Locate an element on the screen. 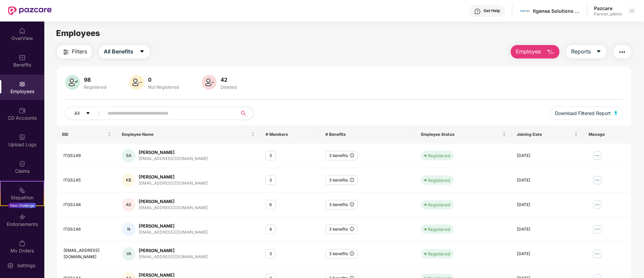 The width and height of the screenshot is (644, 278). span: Download Filtered Report is located at coordinates (582, 113).